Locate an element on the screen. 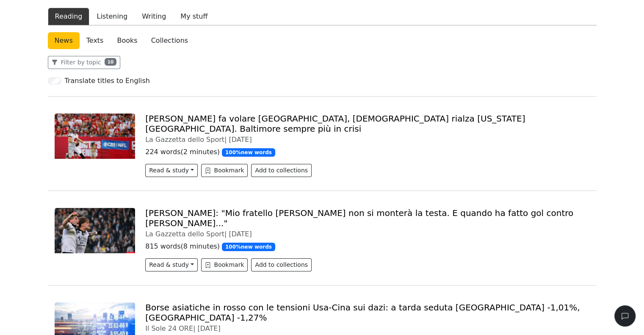 The image size is (644, 335). h6: Translate titles to English is located at coordinates (107, 81).